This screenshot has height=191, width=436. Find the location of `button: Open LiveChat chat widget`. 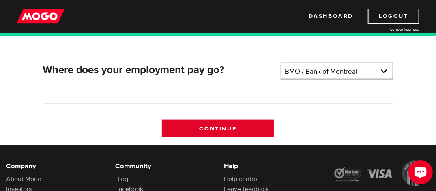

button: Open LiveChat chat widget is located at coordinates (19, 15).